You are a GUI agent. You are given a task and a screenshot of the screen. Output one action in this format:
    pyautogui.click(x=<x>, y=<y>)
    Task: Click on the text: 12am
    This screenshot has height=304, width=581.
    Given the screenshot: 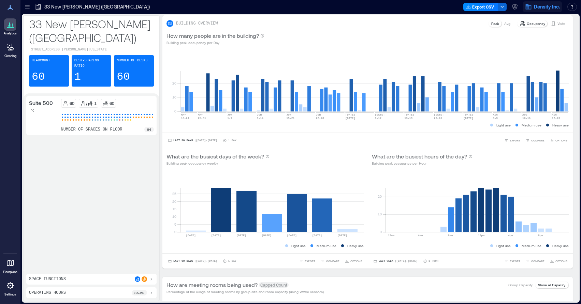 What is the action you would take?
    pyautogui.click(x=391, y=235)
    